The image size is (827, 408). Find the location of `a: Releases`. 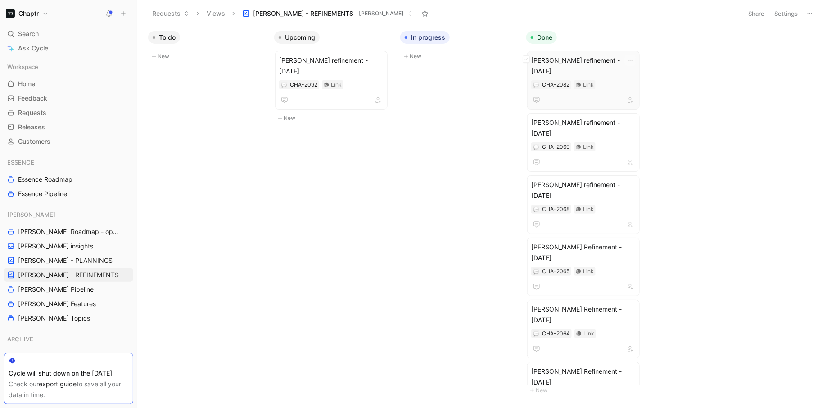

a: Releases is located at coordinates (68, 127).